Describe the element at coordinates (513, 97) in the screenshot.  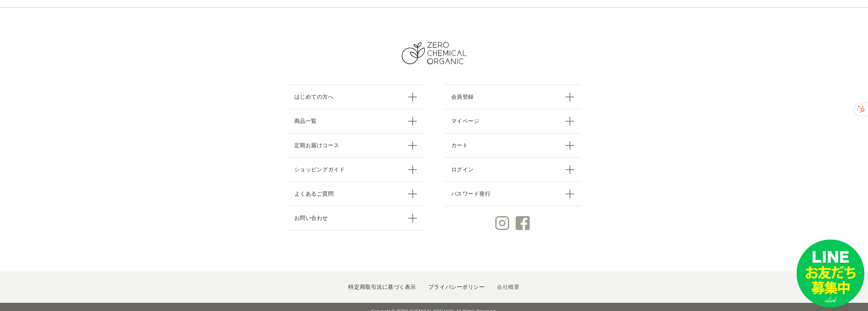
I see `a: 会員登録` at that location.